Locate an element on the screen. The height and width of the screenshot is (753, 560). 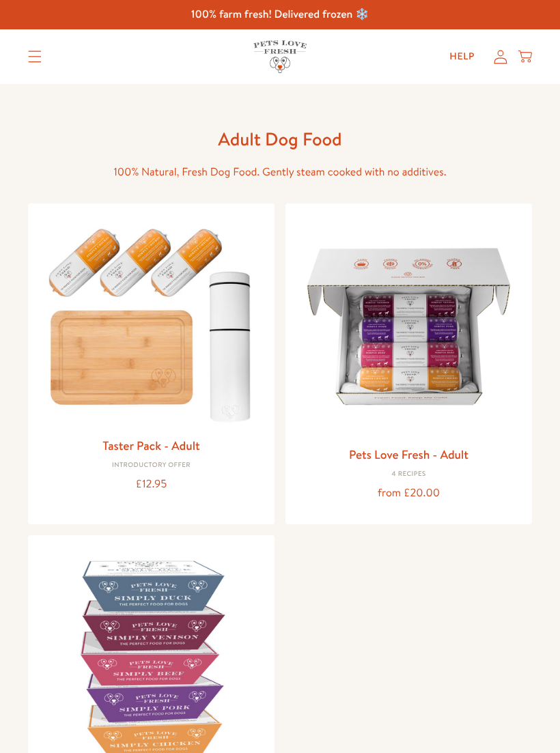
div: 4 Recipes is located at coordinates (408, 475).